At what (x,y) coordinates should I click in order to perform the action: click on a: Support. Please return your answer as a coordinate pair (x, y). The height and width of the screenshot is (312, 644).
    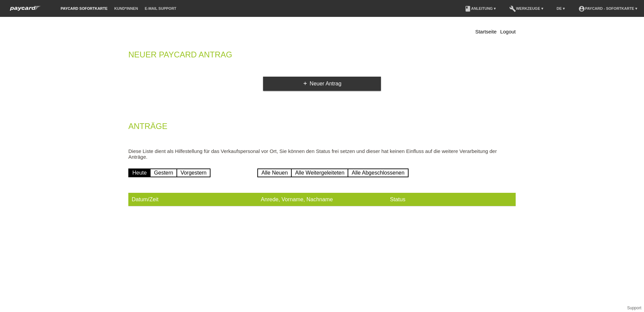
    Looking at the image, I should click on (634, 308).